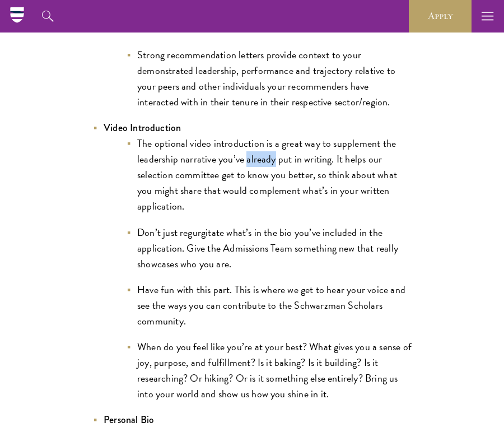 The height and width of the screenshot is (427, 504). I want to click on li: The optional video introduction is a great way to supplement the leadership narrative you’ve alre..., so click(269, 175).